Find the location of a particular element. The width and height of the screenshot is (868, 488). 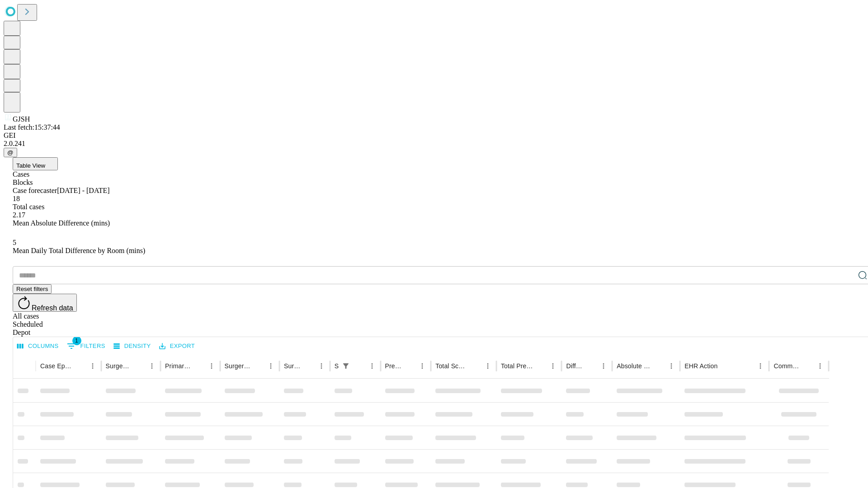

div: Total Predicted Duration is located at coordinates (517, 367).